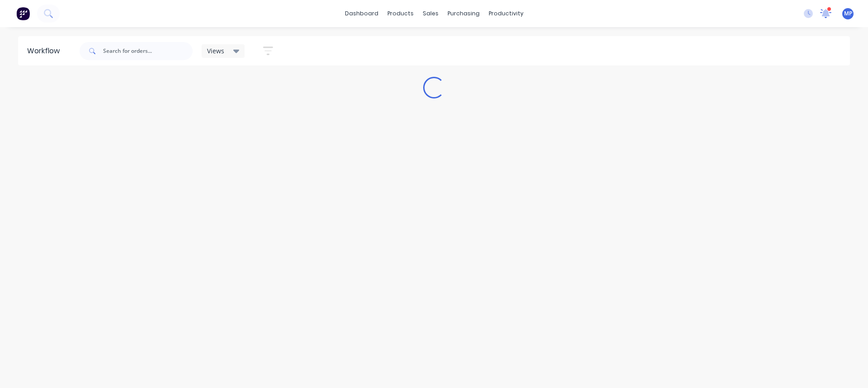  Describe the element at coordinates (463, 13) in the screenshot. I see `div: purchasing` at that location.